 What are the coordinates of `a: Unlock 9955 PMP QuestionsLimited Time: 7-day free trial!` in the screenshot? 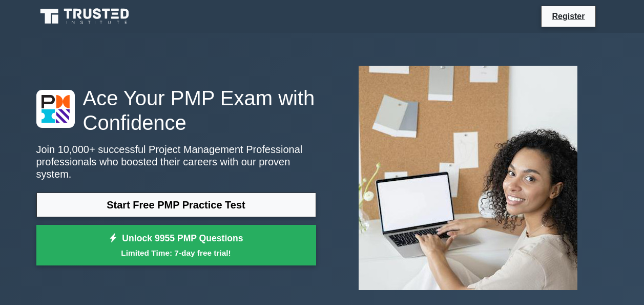 It's located at (176, 246).